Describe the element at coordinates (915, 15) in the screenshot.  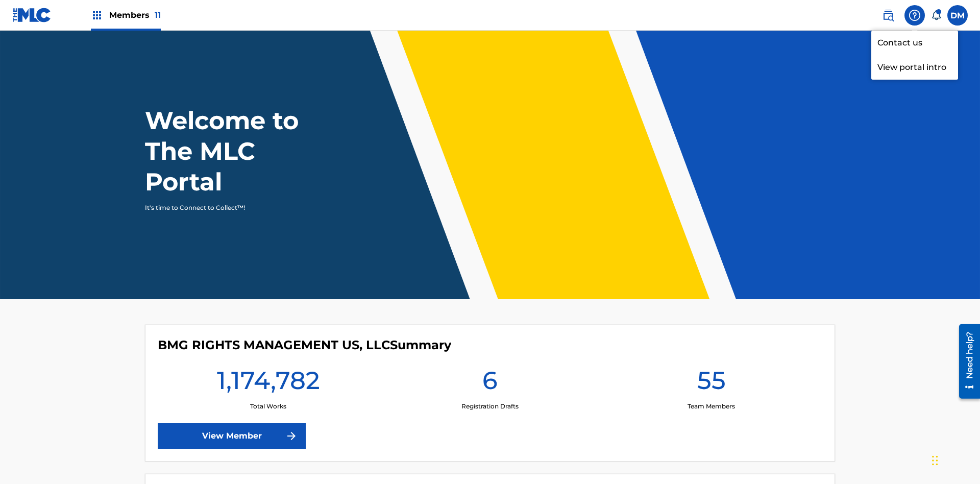
I see `div: Help` at that location.